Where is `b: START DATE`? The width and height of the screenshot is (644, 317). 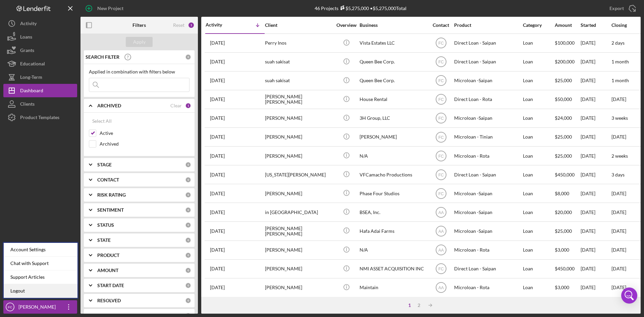 b: START DATE is located at coordinates (111, 286).